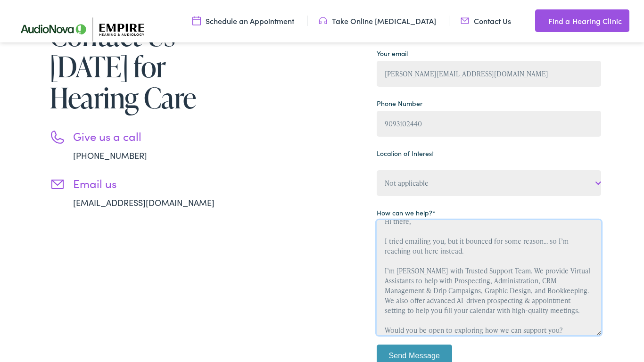 This screenshot has height=362, width=644. Describe the element at coordinates (485, 21) in the screenshot. I see `a: Contact Us` at that location.